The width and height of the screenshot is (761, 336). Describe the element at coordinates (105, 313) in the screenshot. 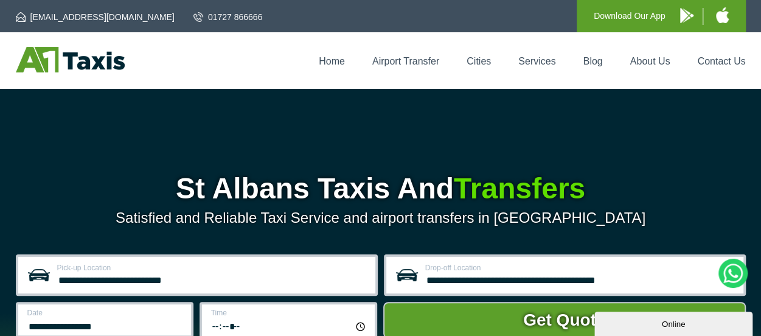

I see `label: Date` at that location.